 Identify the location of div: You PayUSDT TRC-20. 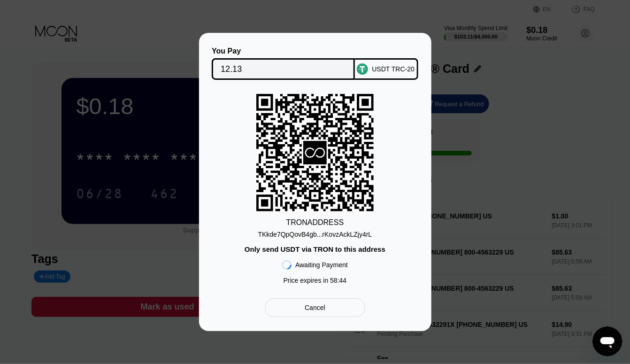
(315, 64).